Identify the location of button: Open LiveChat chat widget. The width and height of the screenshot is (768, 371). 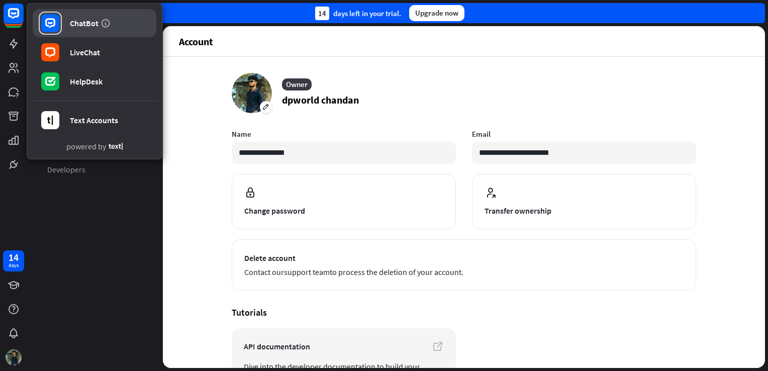
(23, 19).